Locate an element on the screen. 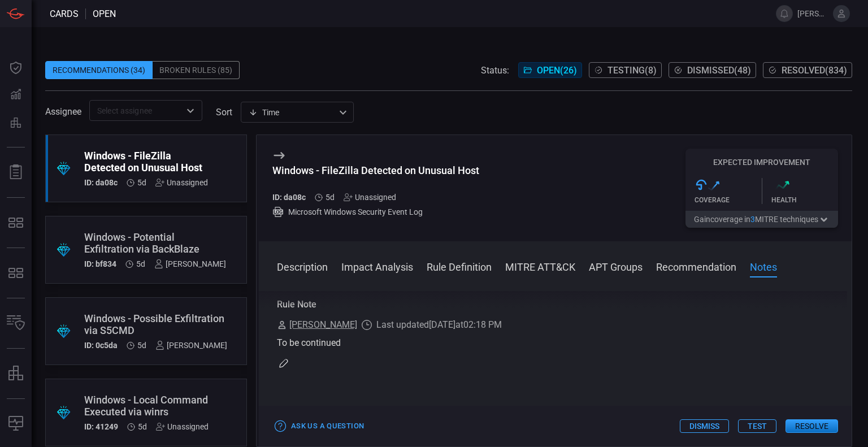  div: Windows - Potential Exfiltration via BackBlaze is located at coordinates (155, 243).